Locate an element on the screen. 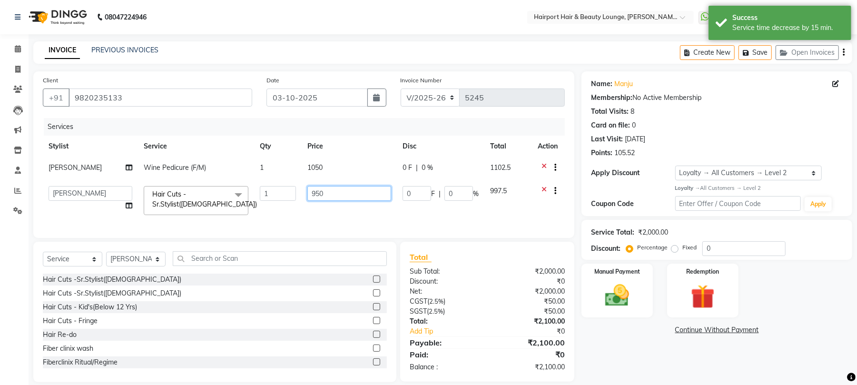  th: Service is located at coordinates (196, 146).